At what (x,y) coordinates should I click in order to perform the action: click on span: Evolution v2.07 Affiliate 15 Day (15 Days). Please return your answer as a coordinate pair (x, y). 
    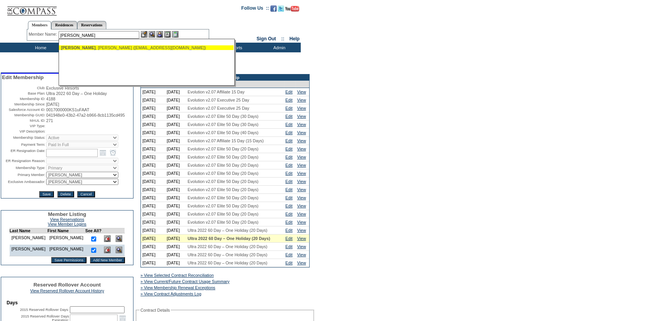
    Looking at the image, I should click on (226, 141).